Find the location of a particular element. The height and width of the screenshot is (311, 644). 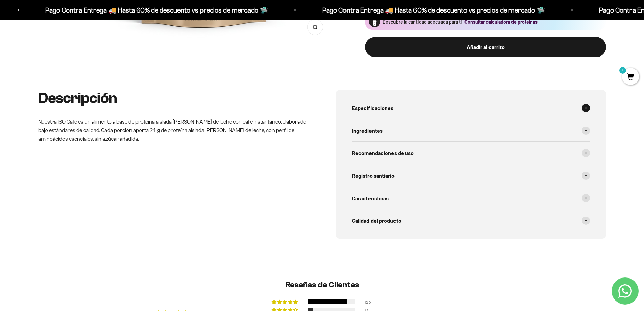

summary: Especificaciones is located at coordinates (471, 108).